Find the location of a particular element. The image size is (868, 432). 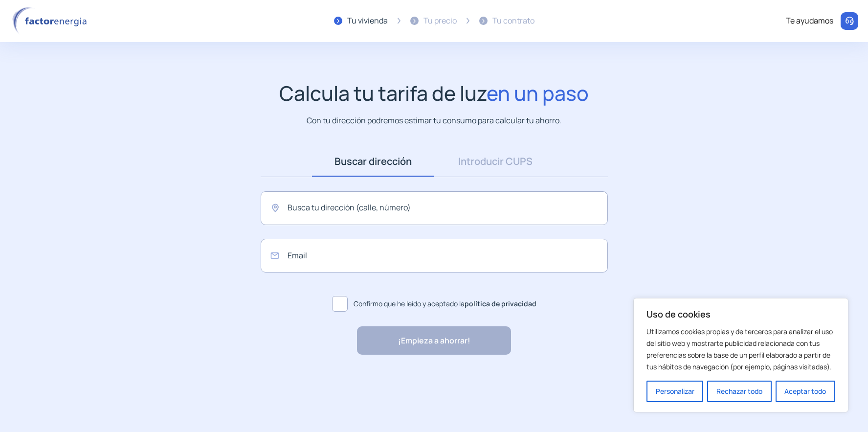

img: llamar is located at coordinates (850, 21).